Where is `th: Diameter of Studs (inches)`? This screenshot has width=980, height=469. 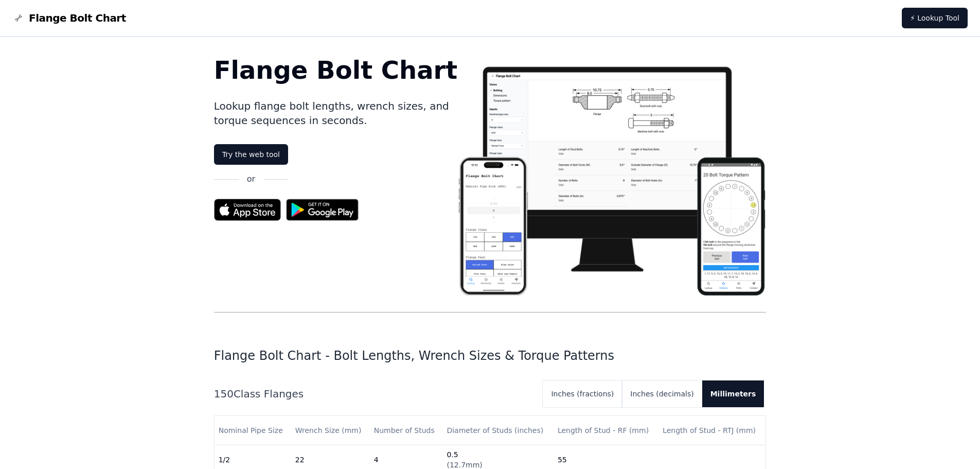 th: Diameter of Studs (inches) is located at coordinates (497, 430).